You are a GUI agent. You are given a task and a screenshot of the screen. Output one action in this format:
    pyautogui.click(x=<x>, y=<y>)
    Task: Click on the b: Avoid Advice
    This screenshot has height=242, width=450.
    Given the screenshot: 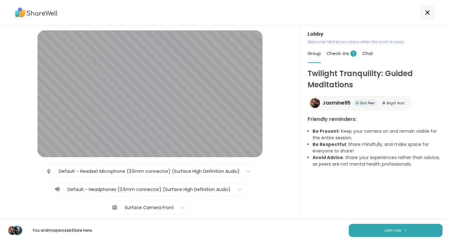 What is the action you would take?
    pyautogui.click(x=328, y=157)
    